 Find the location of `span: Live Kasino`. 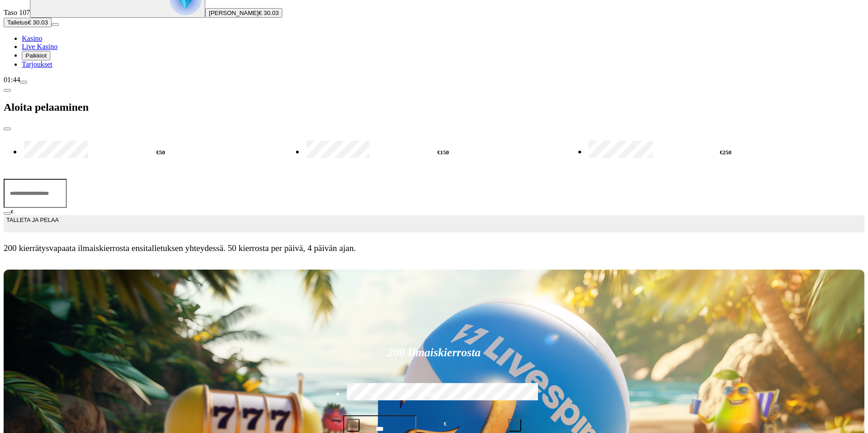

span: Live Kasino is located at coordinates (39, 46).